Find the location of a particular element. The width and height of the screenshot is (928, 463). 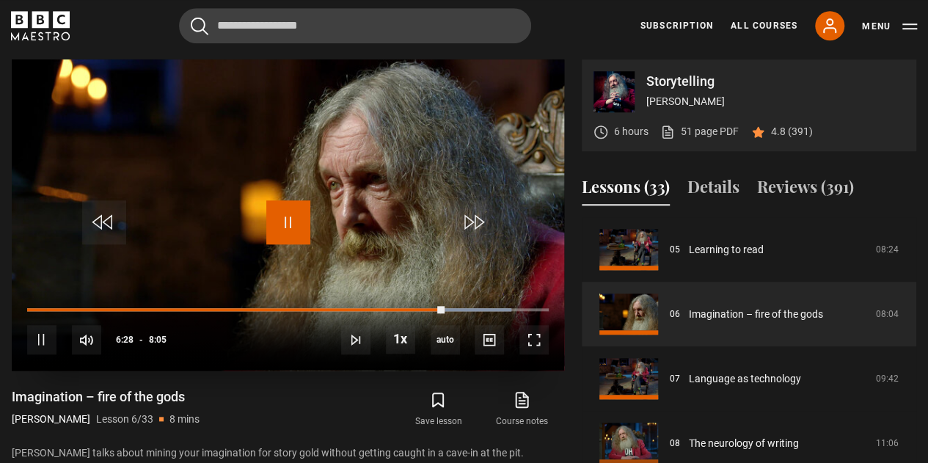

button: Details is located at coordinates (713, 190).